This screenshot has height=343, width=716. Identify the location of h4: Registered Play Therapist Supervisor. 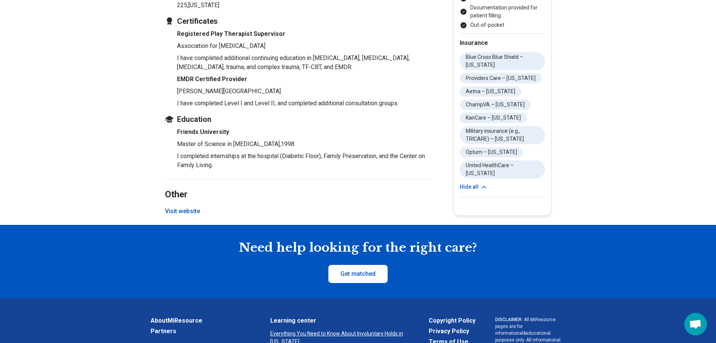
(303, 34).